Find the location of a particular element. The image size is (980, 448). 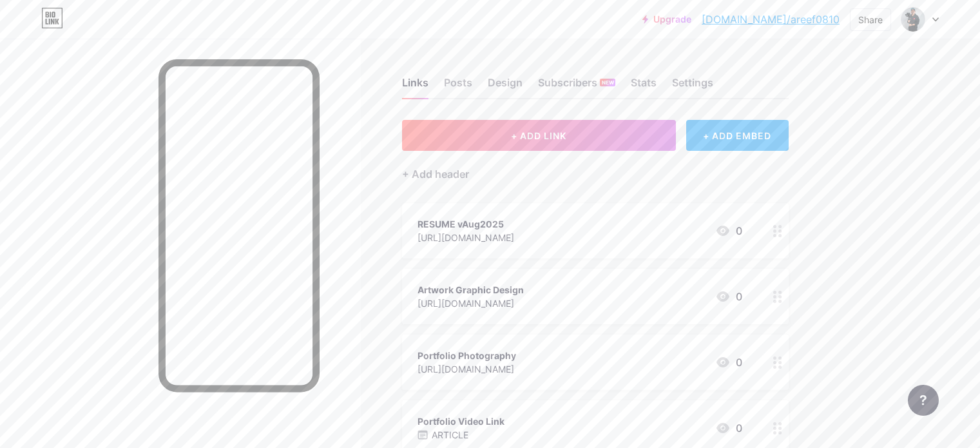

div: Posts is located at coordinates (458, 87).